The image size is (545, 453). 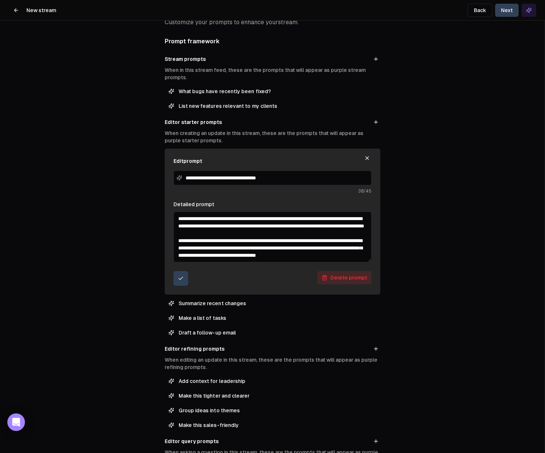 What do you see at coordinates (278, 381) in the screenshot?
I see `span: Add context for leadership` at bounding box center [278, 381].